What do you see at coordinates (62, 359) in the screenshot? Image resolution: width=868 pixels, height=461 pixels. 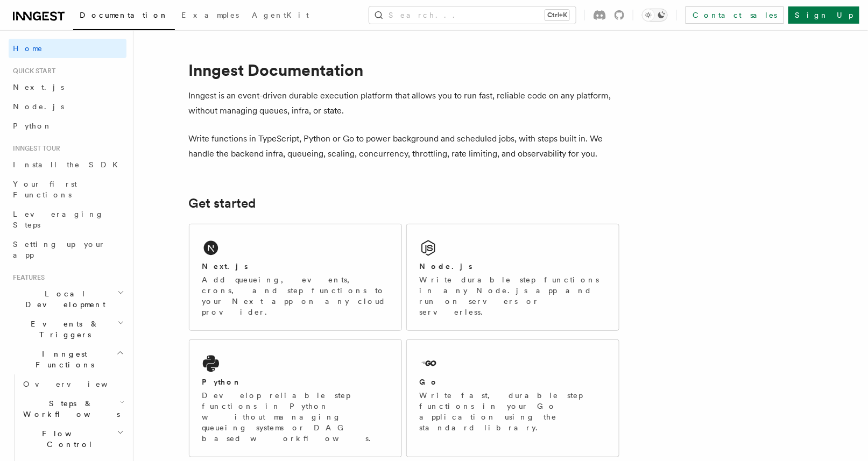 I see `span: Inngest Functions` at bounding box center [62, 359].